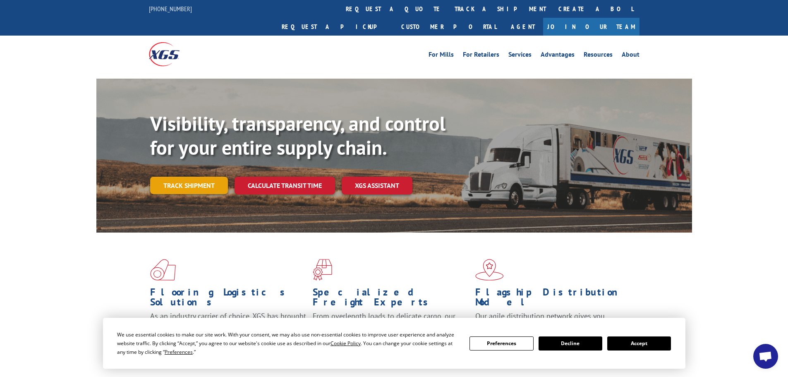  What do you see at coordinates (377, 185) in the screenshot?
I see `a: XGS ASSISTANT` at bounding box center [377, 185].